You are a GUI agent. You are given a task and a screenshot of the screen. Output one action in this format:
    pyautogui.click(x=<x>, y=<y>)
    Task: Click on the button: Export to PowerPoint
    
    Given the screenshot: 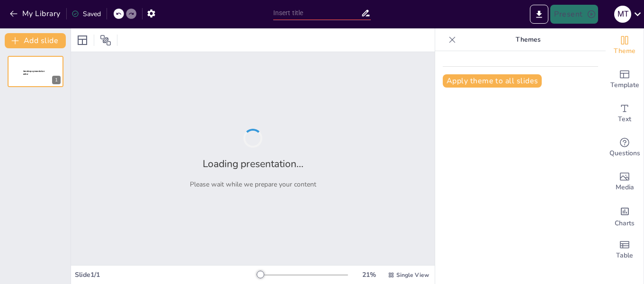 What is the action you would take?
    pyautogui.click(x=539, y=14)
    